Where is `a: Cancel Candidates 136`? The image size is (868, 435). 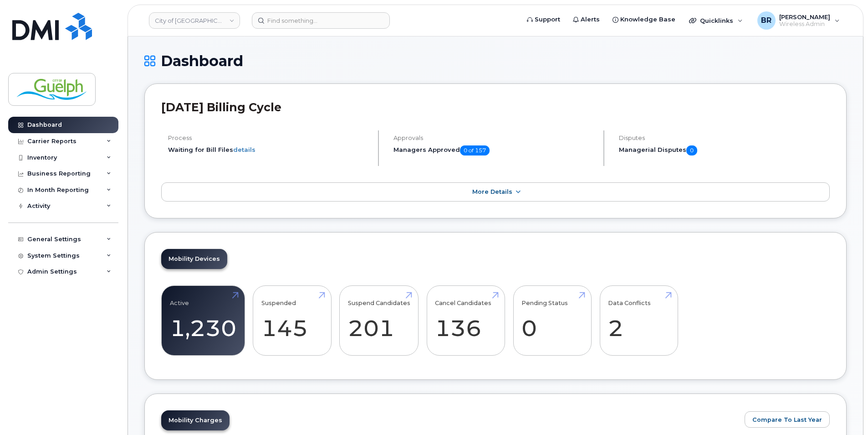 a: Cancel Candidates 136 is located at coordinates (466, 321).